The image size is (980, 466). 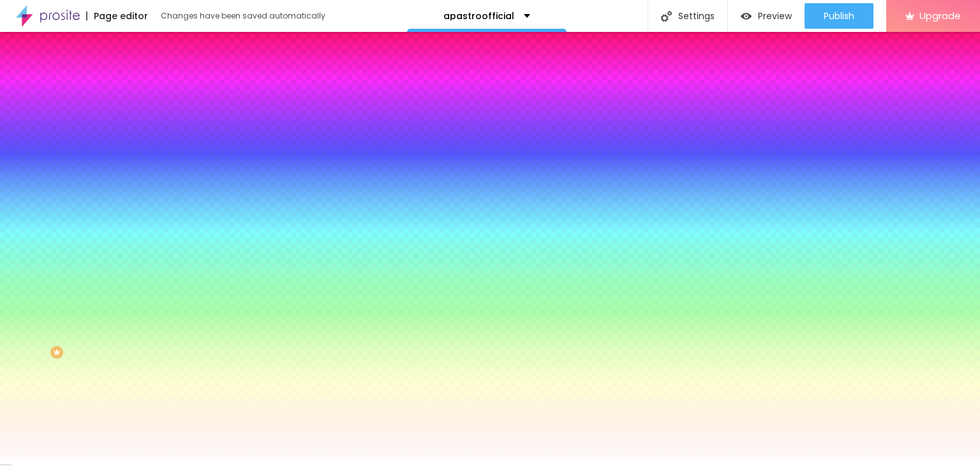 What do you see at coordinates (839, 16) in the screenshot?
I see `button: Publish` at bounding box center [839, 16].